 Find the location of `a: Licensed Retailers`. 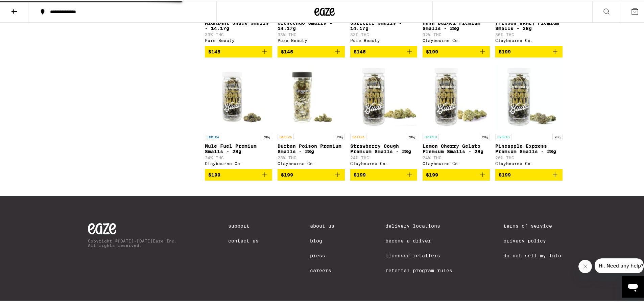

a: Licensed Retailers is located at coordinates (419, 255).